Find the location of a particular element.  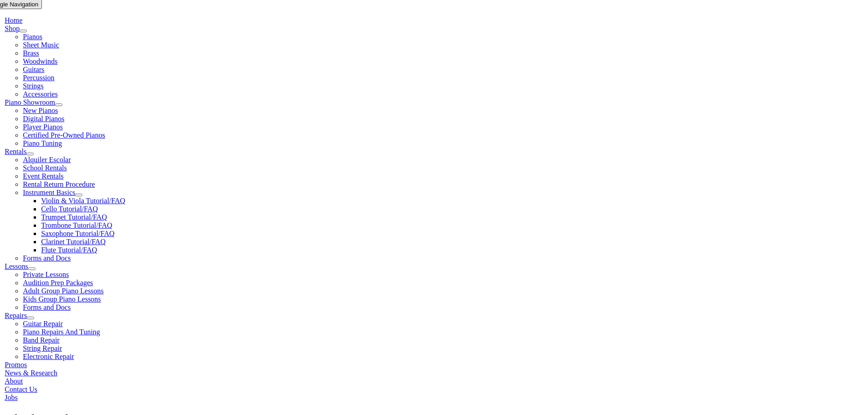

a: Repairs is located at coordinates (15, 315).